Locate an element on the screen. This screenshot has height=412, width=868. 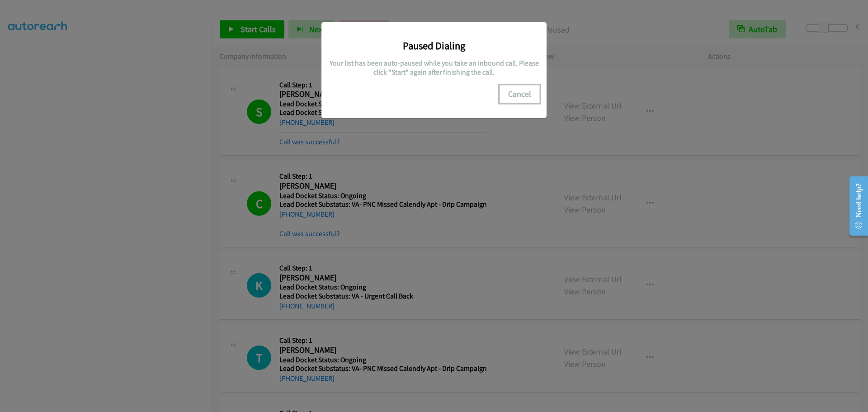
h5: Your list has been auto-paused while you take an inbound call. Please click "Start" again after f... is located at coordinates (434, 67).